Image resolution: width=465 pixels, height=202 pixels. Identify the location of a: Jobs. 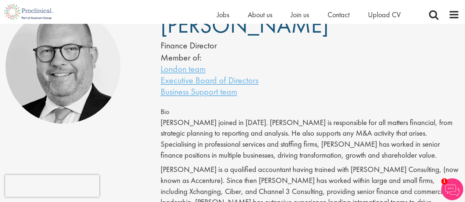
(223, 15).